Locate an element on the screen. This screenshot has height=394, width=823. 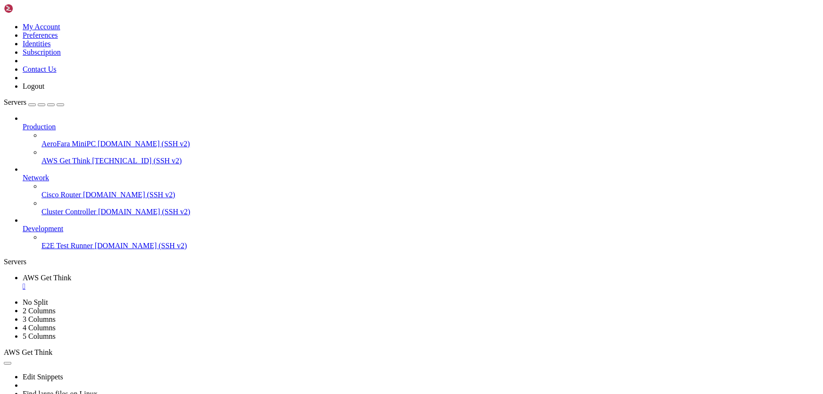
x-row: 8 updates can be applied immediately. is located at coordinates (352, 200).